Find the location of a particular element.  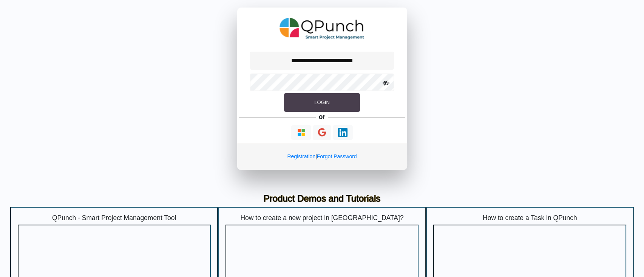

button: Continue With LinkedIn is located at coordinates (342, 132).